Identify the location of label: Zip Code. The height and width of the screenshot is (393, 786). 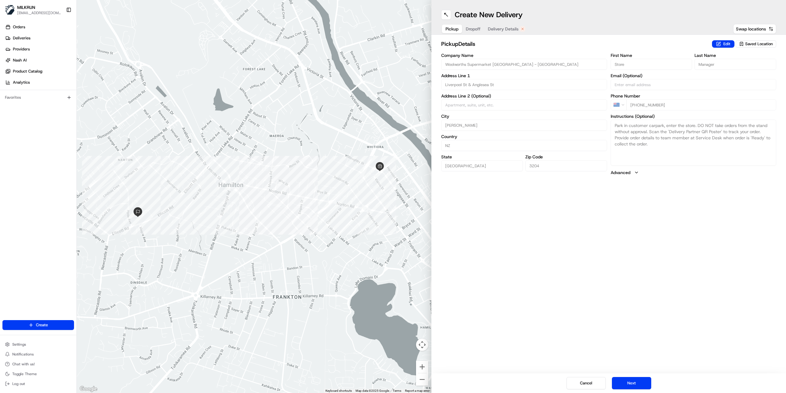
(566, 157).